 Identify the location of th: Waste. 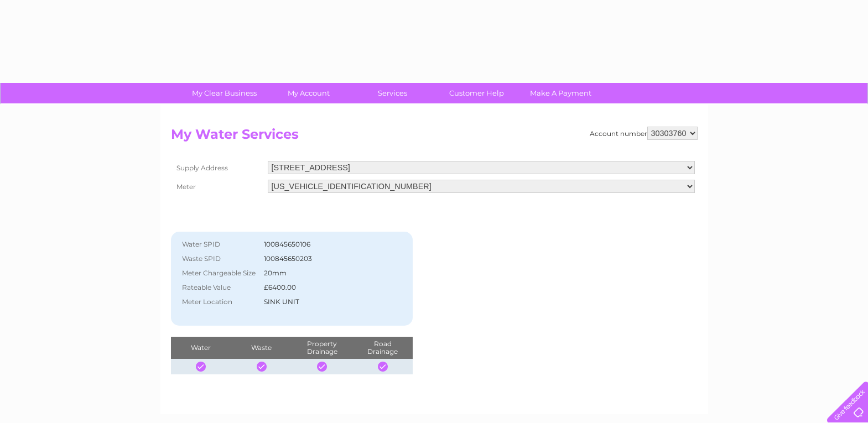
(261, 348).